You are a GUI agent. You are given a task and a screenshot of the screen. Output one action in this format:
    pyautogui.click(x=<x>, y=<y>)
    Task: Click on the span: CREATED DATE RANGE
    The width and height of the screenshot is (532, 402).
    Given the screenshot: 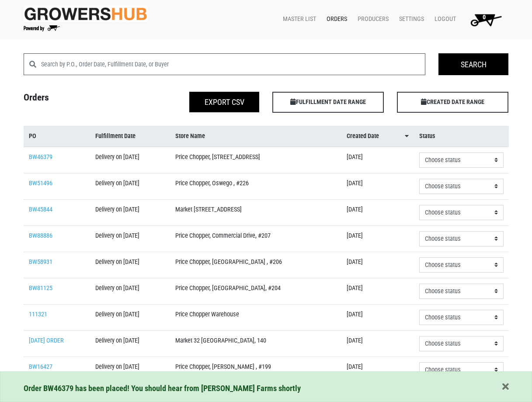 What is the action you would take?
    pyautogui.click(x=452, y=103)
    